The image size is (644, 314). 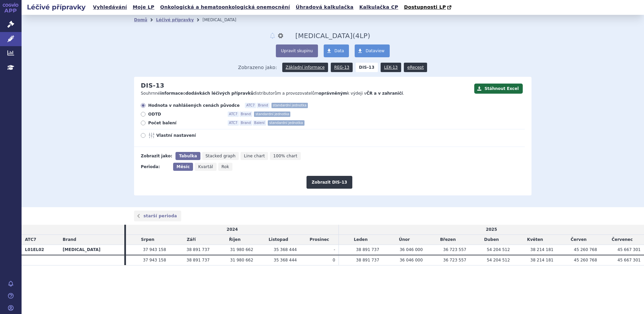 What do you see at coordinates (172, 93) in the screenshot?
I see `strong: informace` at bounding box center [172, 93].